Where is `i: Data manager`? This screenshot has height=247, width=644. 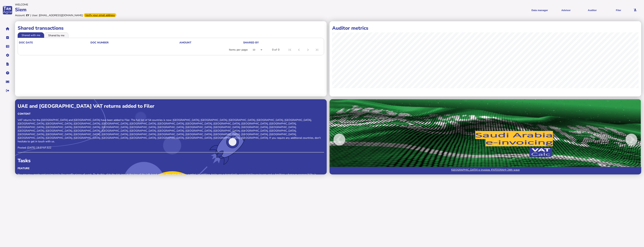 i: Data manager is located at coordinates (8, 47).